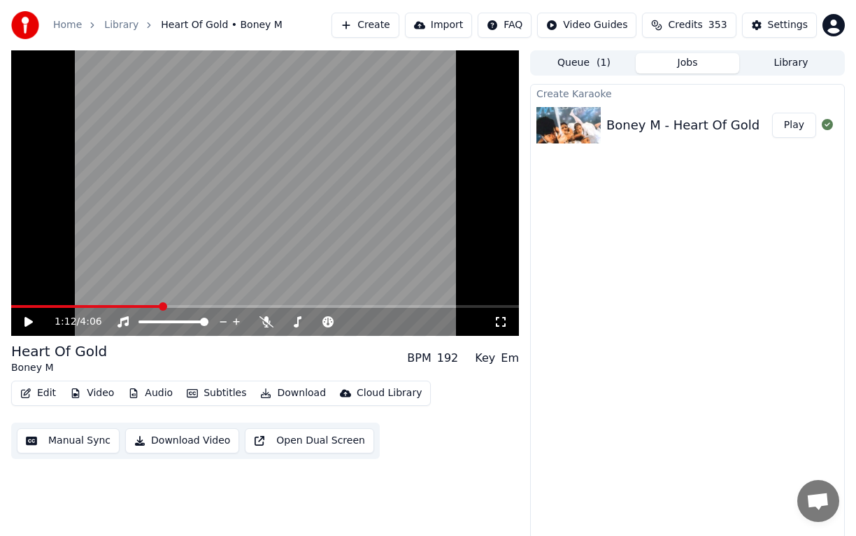  What do you see at coordinates (67, 25) in the screenshot?
I see `a: Home` at bounding box center [67, 25].